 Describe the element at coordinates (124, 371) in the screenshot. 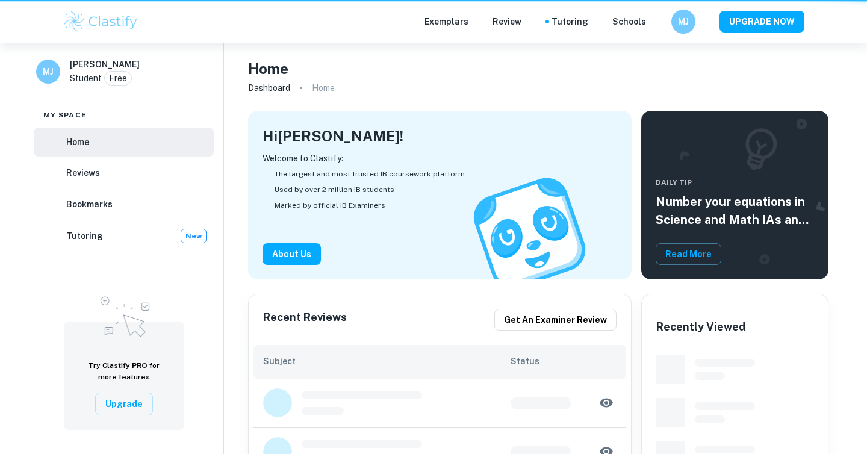

I see `h6: Try Clastify for more features` at that location.